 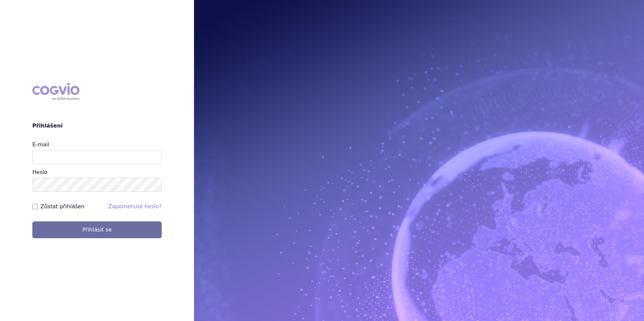 What do you see at coordinates (62, 207) in the screenshot?
I see `label: Zůstat přihlášen` at bounding box center [62, 207].